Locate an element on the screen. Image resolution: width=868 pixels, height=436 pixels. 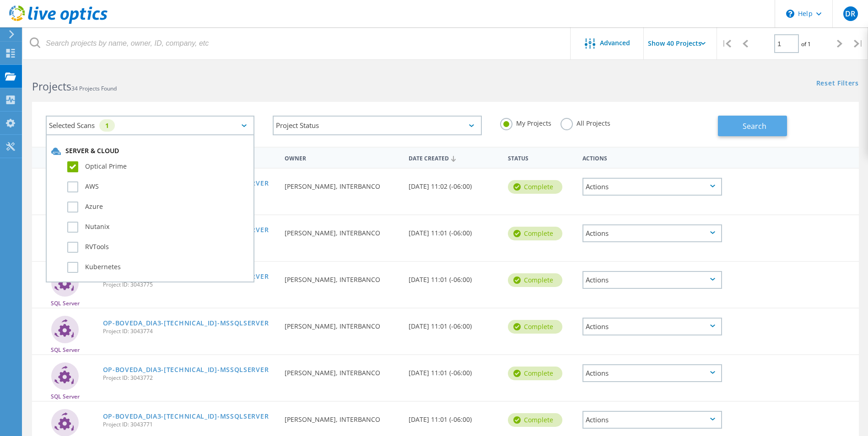
span: Advanced is located at coordinates (615, 43).